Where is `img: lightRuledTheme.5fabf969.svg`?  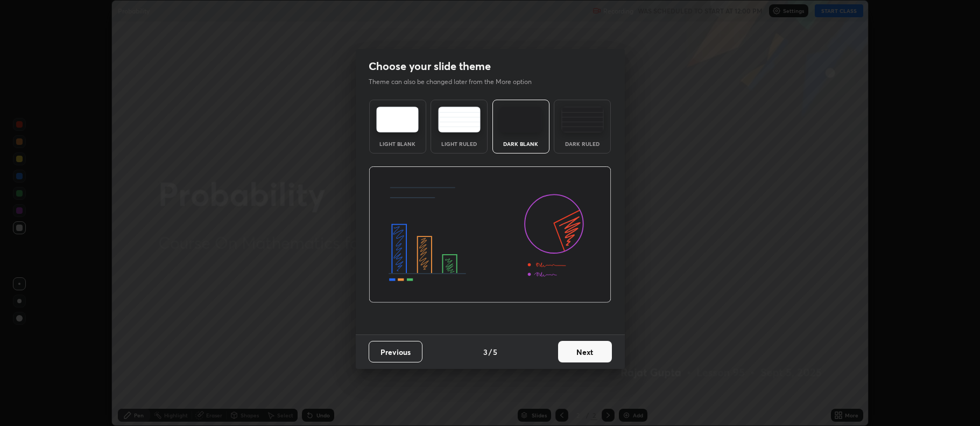 img: lightRuledTheme.5fabf969.svg is located at coordinates (459, 119).